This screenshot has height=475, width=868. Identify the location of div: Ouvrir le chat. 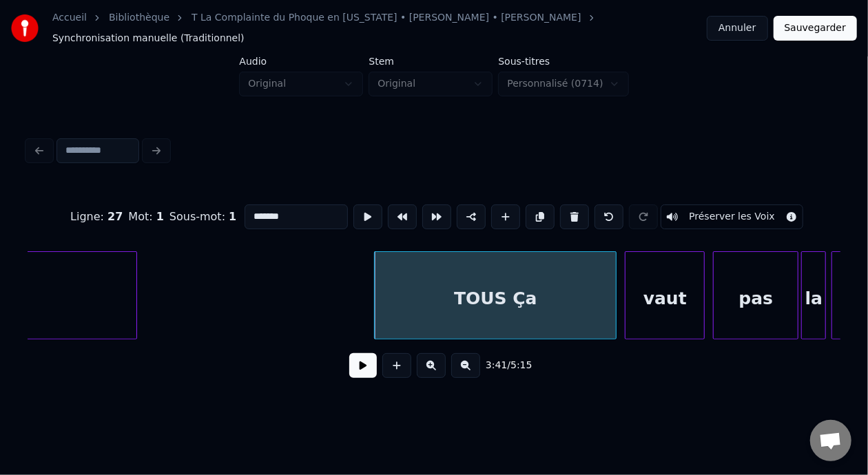
(831, 441).